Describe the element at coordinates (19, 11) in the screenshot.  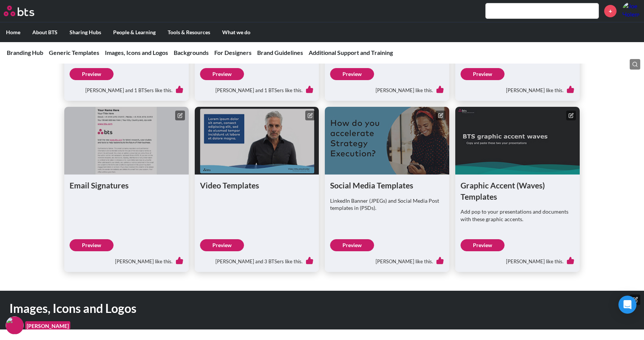
I see `img: BTS Logo` at that location.